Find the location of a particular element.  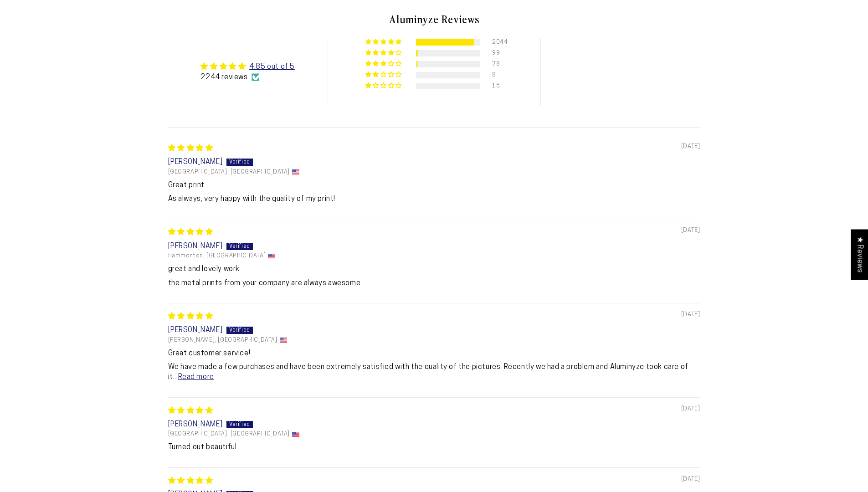

div: 99 is located at coordinates (497, 54).